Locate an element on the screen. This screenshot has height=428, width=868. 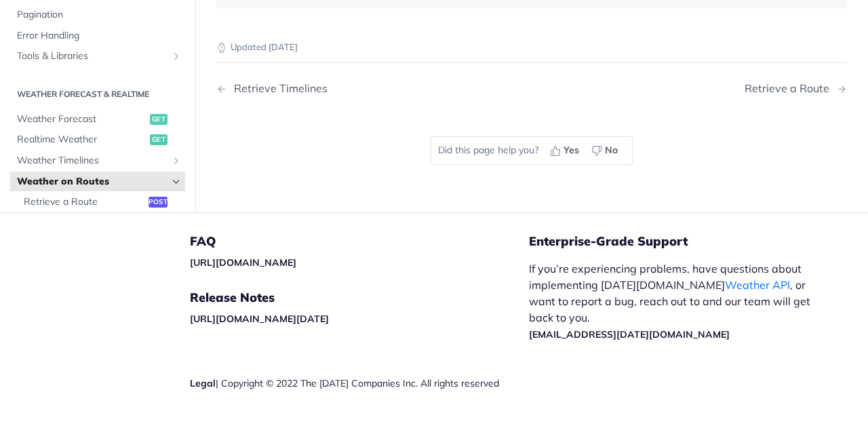
nav: Pagination Controls is located at coordinates (531, 88).